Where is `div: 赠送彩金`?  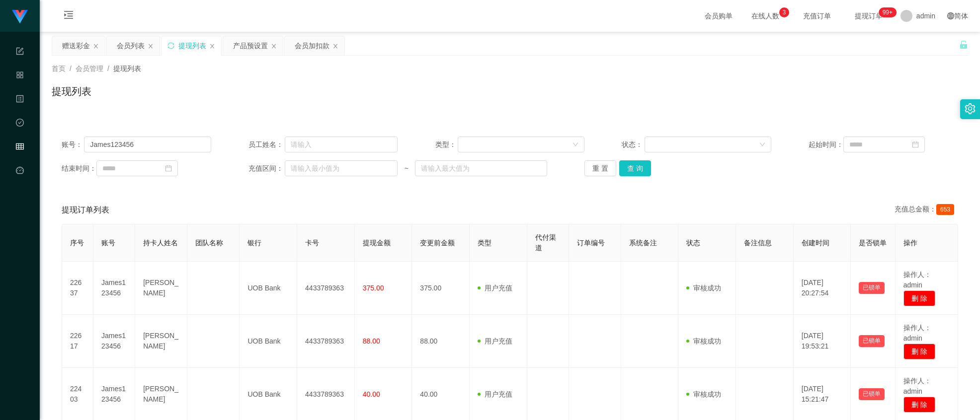
div: 赠送彩金 is located at coordinates (76, 46).